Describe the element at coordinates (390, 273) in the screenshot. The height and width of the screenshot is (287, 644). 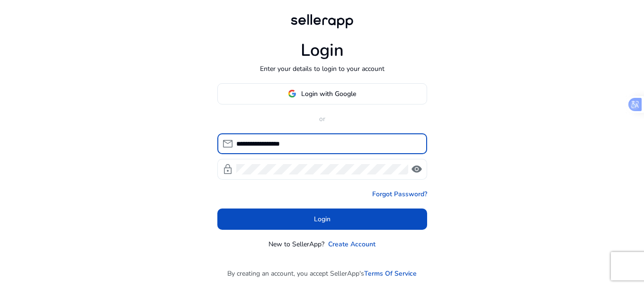
I see `a: Terms Of Service` at that location.